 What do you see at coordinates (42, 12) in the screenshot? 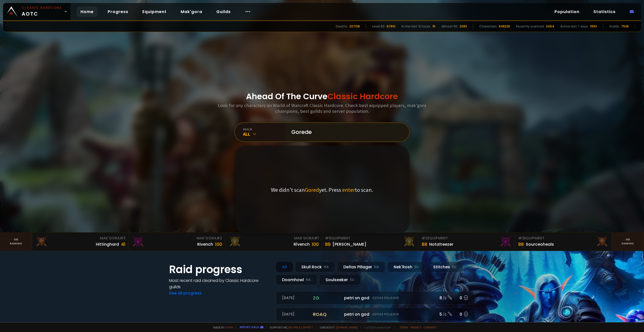
I see `span: AOTC` at bounding box center [42, 12].